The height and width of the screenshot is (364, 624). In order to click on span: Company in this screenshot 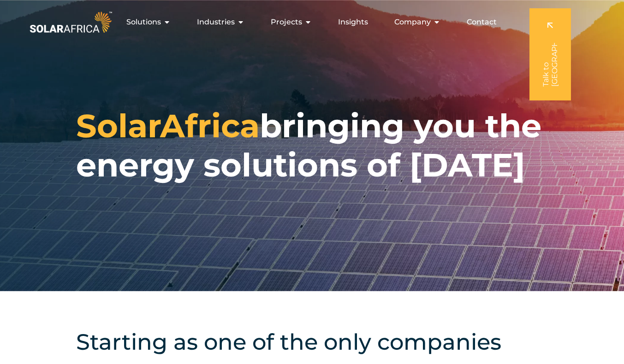, I will do `click(412, 22)`.